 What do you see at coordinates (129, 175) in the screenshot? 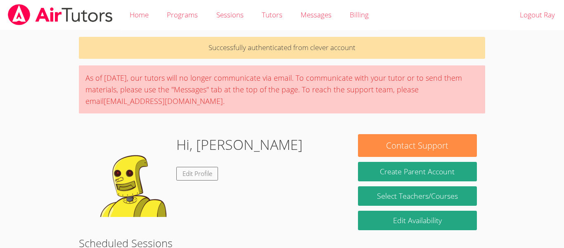
I see `img: default.png` at bounding box center [129, 175].